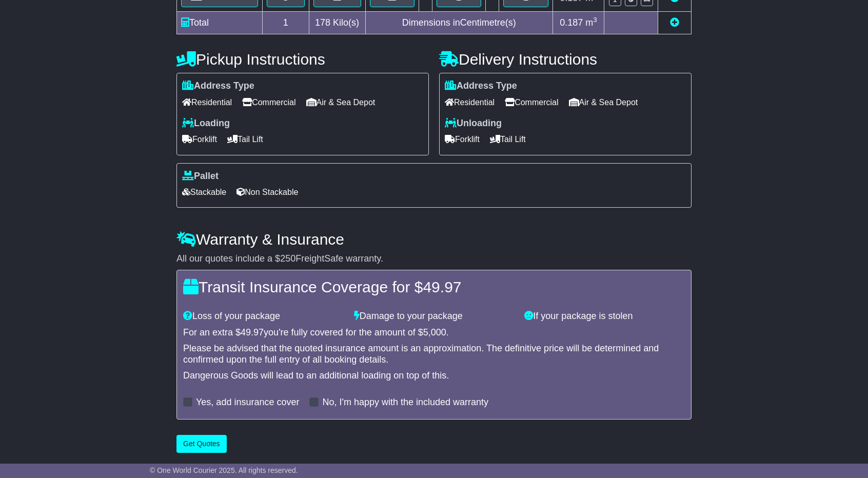 This screenshot has height=478, width=868. What do you see at coordinates (263, 317) in the screenshot?
I see `div: Loss of your package` at bounding box center [263, 317].